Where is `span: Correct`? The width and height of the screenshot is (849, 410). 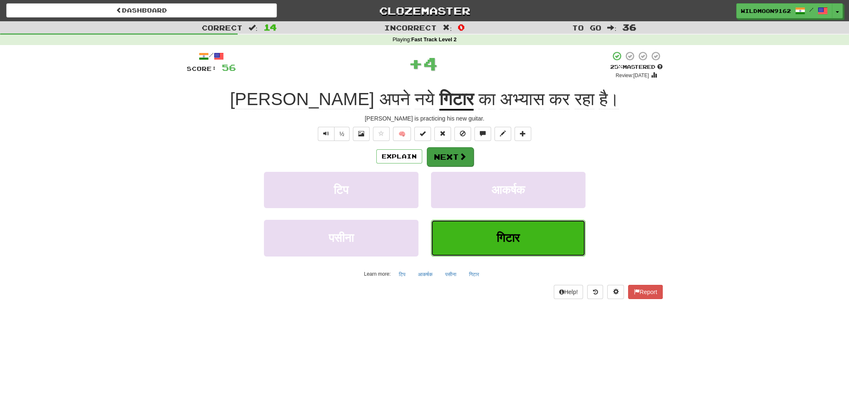
span: Correct is located at coordinates (222, 28).